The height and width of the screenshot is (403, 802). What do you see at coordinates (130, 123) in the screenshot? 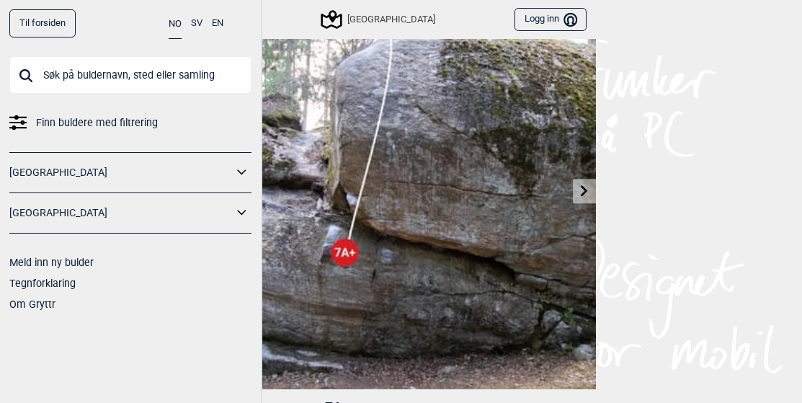
I see `a: Finn buldere med filtrering` at bounding box center [130, 123].